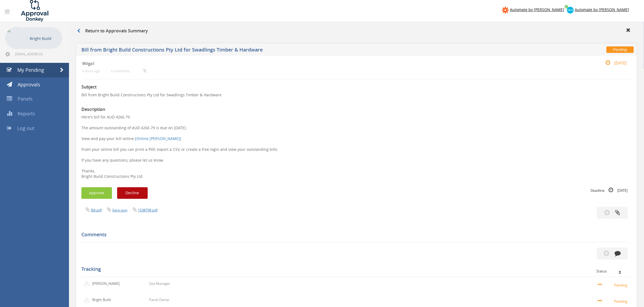 This screenshot has width=644, height=307. Describe the element at coordinates (96, 210) in the screenshot. I see `a: Bill.pdf` at that location.